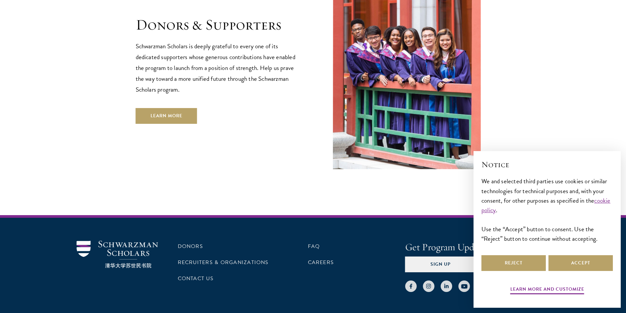 This screenshot has height=313, width=626. I want to click on h2: Notice, so click(547, 165).